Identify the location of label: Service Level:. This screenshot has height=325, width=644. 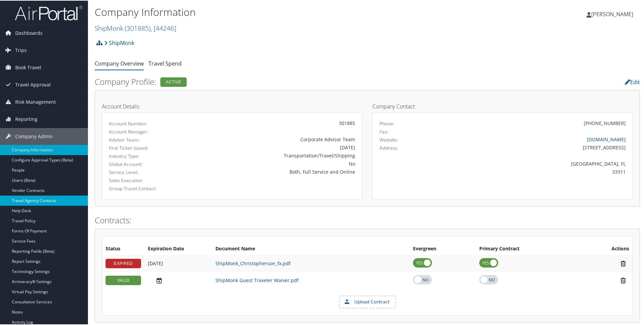
(146, 172).